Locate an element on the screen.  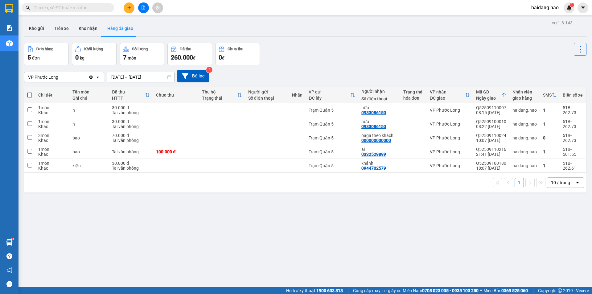
div: Q52509100180 is located at coordinates (491, 163).